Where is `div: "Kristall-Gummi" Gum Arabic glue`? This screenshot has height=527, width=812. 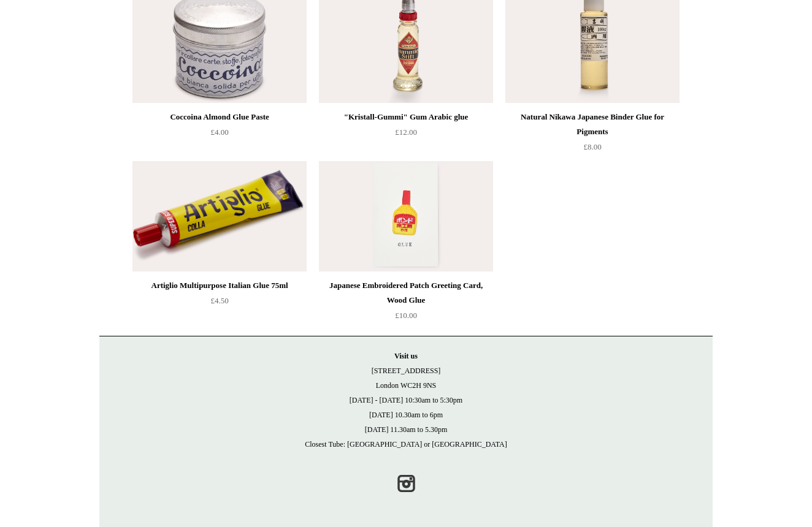 div: "Kristall-Gummi" Gum Arabic glue is located at coordinates (406, 117).